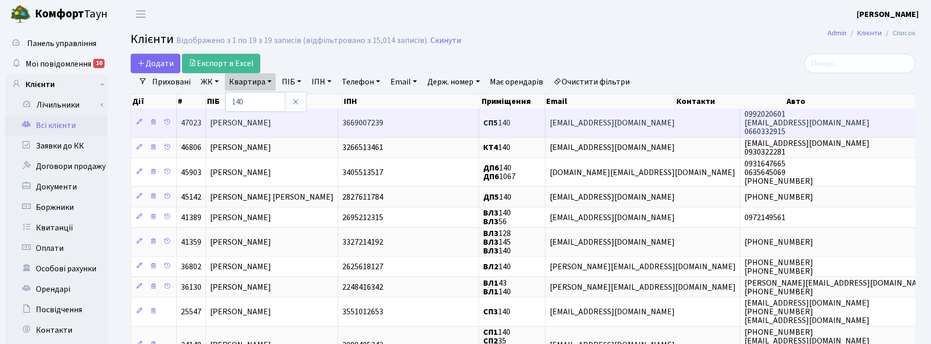 This screenshot has height=344, width=931. What do you see at coordinates (61, 44) in the screenshot?
I see `span: Панель управління` at bounding box center [61, 44].